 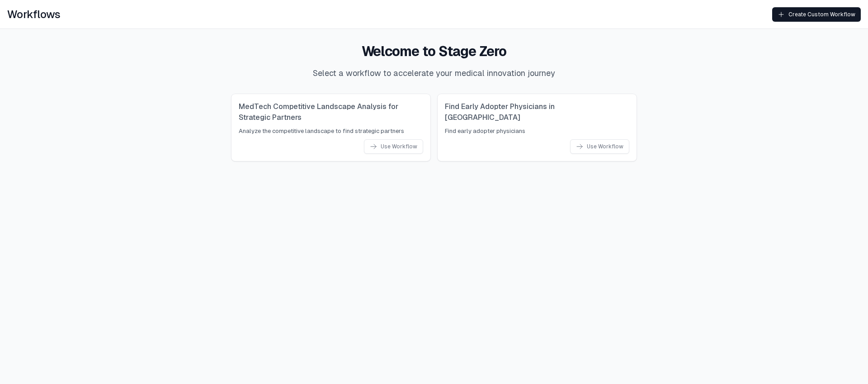 What do you see at coordinates (33, 14) in the screenshot?
I see `h1: Workflows` at bounding box center [33, 14].